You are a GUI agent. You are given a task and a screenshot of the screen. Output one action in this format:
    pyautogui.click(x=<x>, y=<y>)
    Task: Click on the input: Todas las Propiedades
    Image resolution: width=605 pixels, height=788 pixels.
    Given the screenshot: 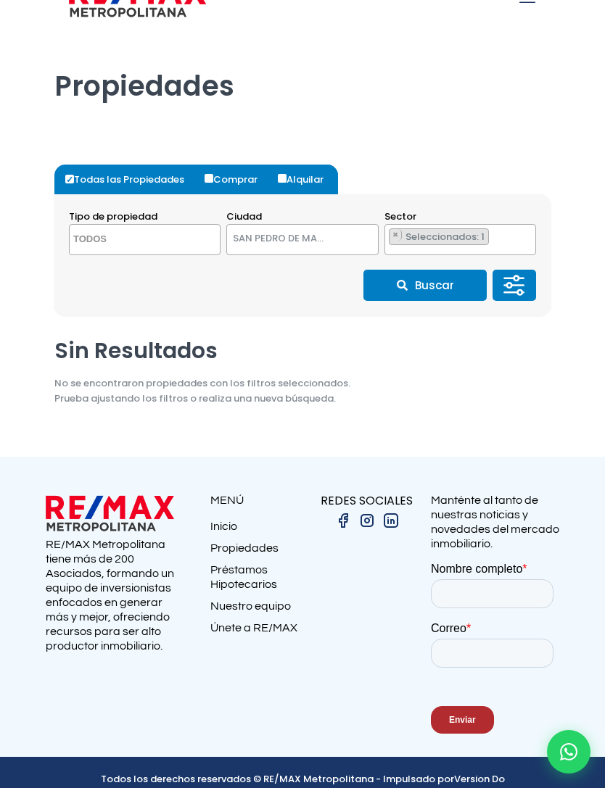 What is the action you would take?
    pyautogui.click(x=70, y=179)
    